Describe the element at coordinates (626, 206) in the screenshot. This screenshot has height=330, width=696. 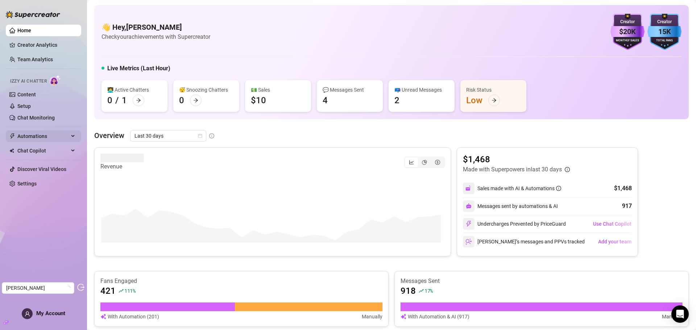
I see `div: 917` at that location.